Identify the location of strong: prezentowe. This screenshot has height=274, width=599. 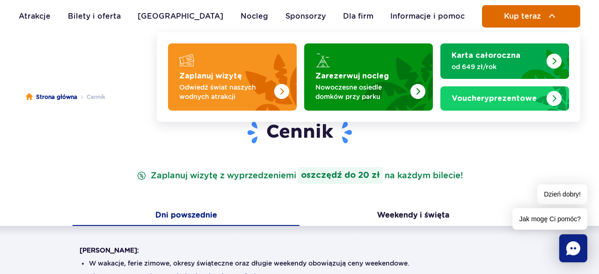
(494, 99).